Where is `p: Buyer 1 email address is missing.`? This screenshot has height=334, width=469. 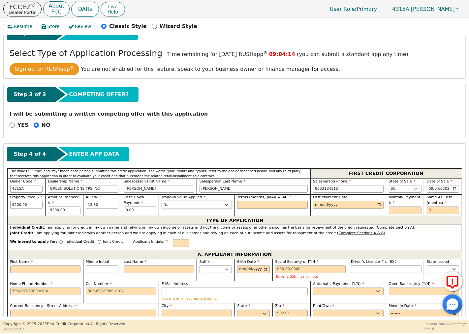
p: Buyer 1 email address is missing. is located at coordinates (234, 299).